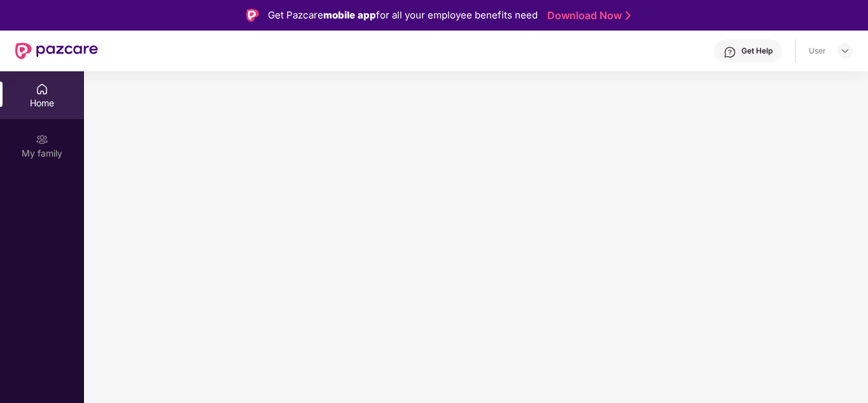  Describe the element at coordinates (57, 51) in the screenshot. I see `img: New Pazcare Logo` at that location.